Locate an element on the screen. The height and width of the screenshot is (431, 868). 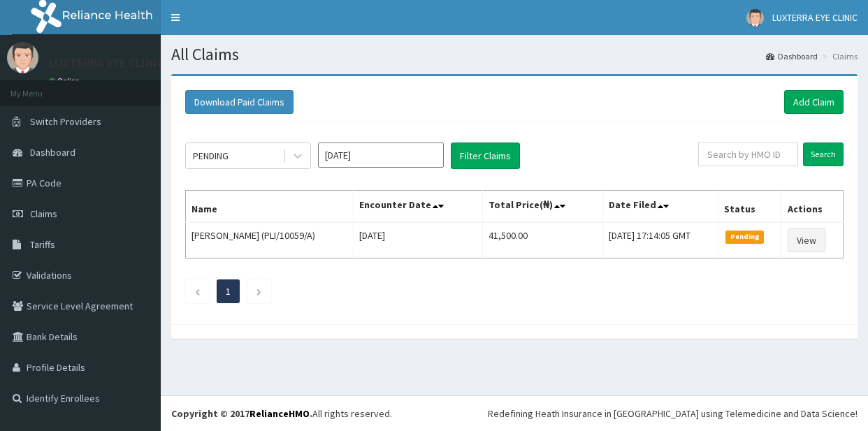
a: Next page is located at coordinates (259, 292).